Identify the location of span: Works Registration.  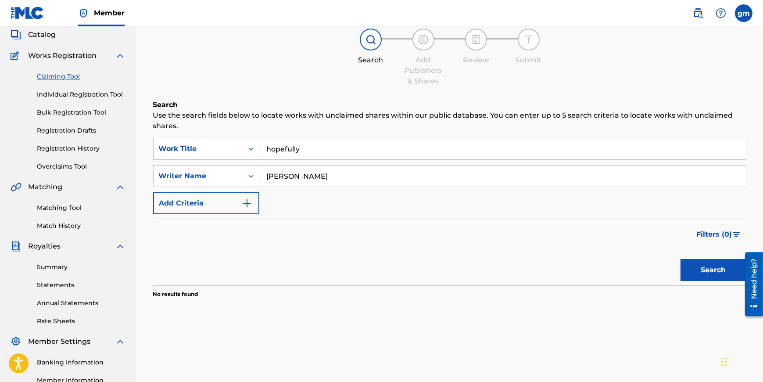
(62, 56).